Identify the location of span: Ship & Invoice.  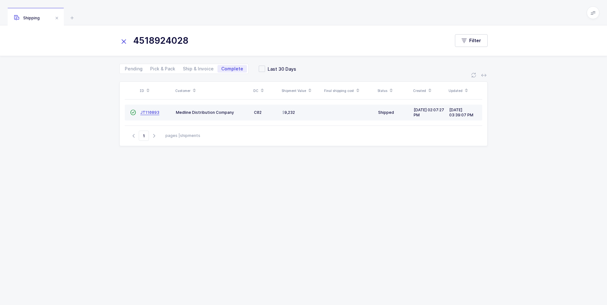
(198, 69).